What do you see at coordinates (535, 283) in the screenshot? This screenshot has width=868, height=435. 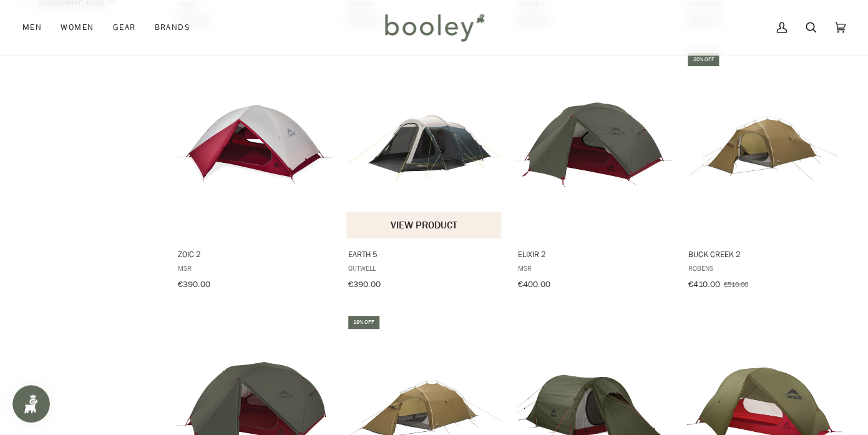 I see `span: €400.00` at bounding box center [535, 283].